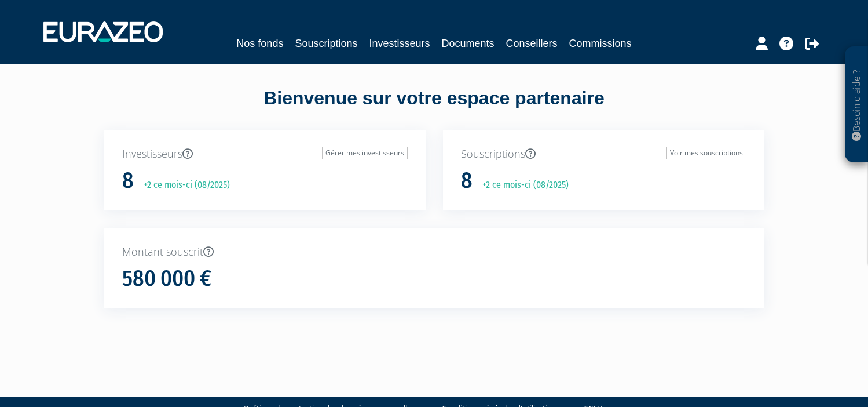 Image resolution: width=868 pixels, height=407 pixels. Describe the element at coordinates (600, 43) in the screenshot. I see `a: Commissions` at that location.